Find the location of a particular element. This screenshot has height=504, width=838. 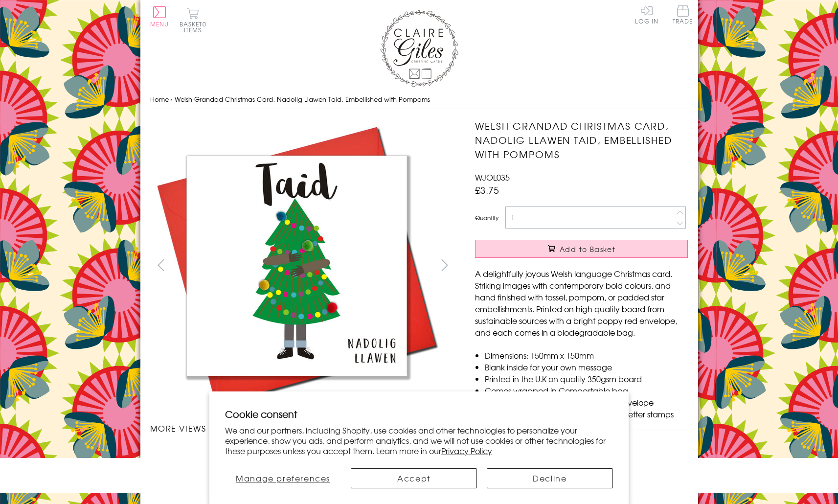

span: Welsh Grandad Christmas Card, Nadolig Llawen Taid, Embellished with Pompoms is located at coordinates (303, 99).